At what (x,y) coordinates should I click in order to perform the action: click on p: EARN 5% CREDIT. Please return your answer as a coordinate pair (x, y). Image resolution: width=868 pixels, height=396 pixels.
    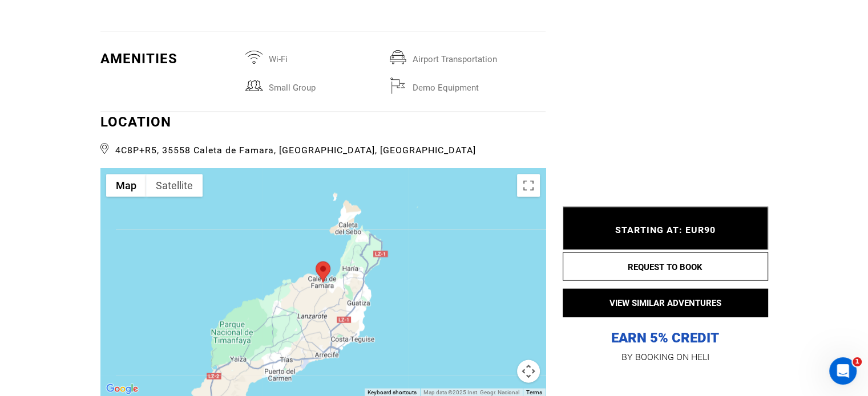
    Looking at the image, I should click on (665, 281).